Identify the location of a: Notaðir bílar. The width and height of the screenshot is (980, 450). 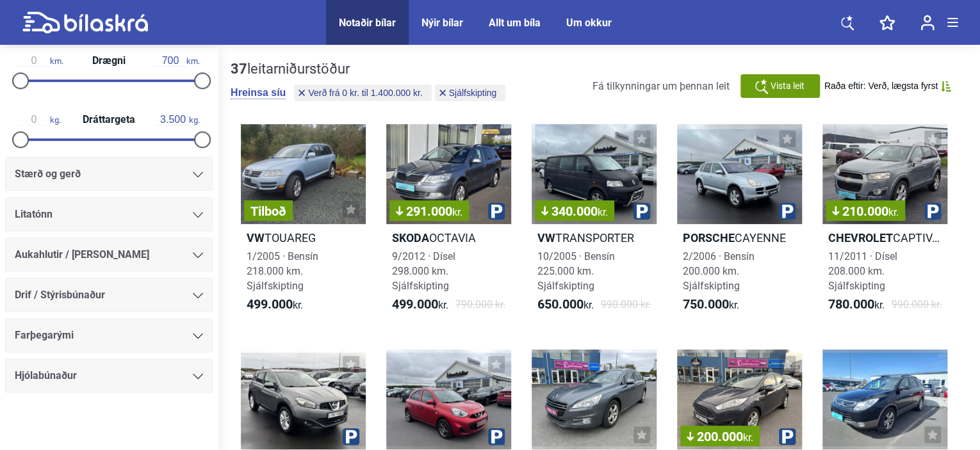
(367, 23).